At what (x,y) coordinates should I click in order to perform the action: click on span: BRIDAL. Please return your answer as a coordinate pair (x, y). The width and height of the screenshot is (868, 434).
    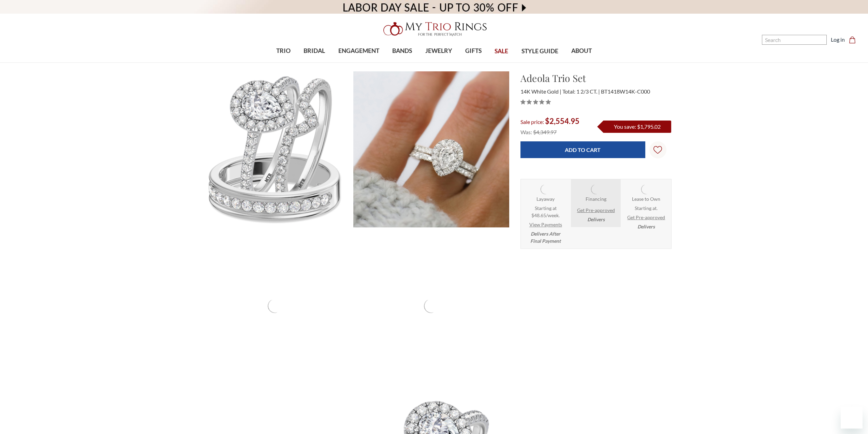
    Looking at the image, I should click on (314, 51).